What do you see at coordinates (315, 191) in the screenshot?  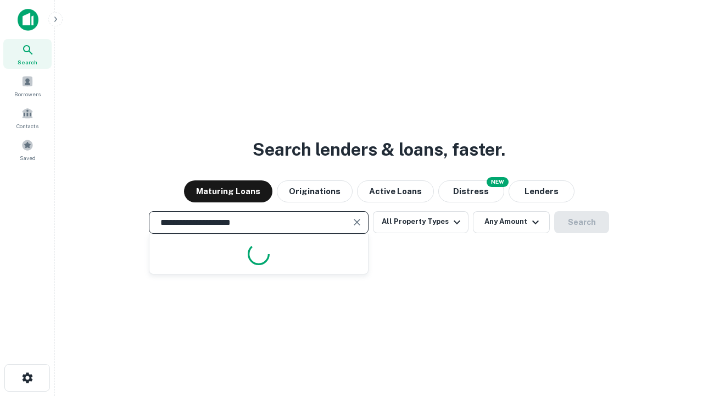 I see `button: Originations` at bounding box center [315, 191].